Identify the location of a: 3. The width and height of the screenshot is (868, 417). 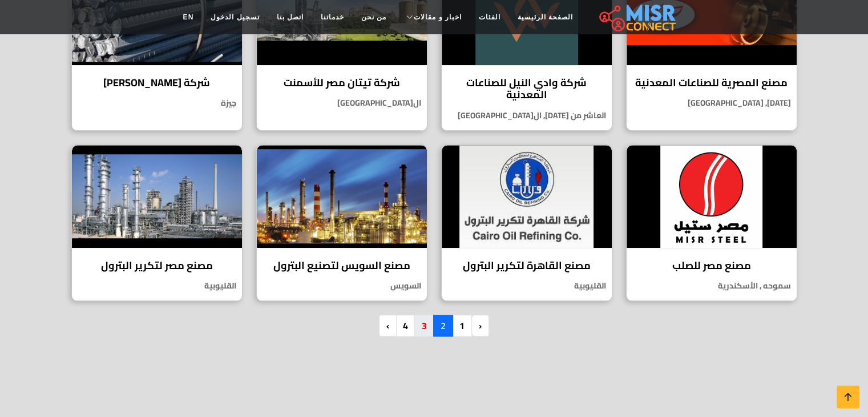
(424, 326).